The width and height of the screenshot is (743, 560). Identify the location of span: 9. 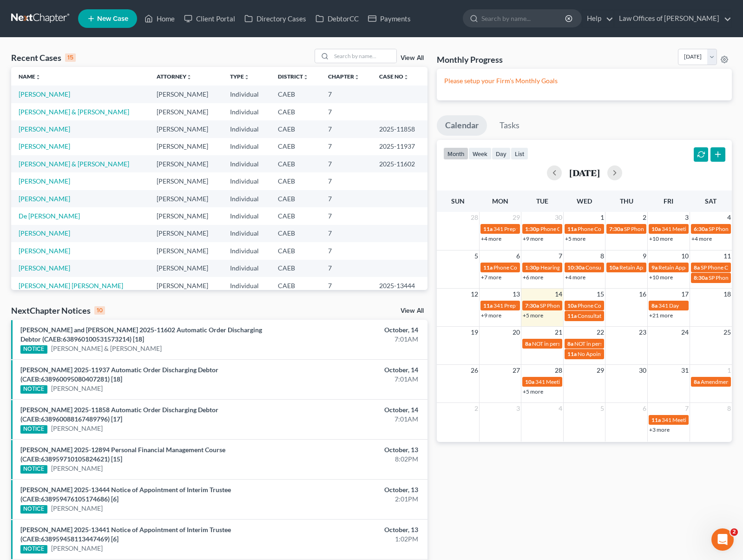
(645, 256).